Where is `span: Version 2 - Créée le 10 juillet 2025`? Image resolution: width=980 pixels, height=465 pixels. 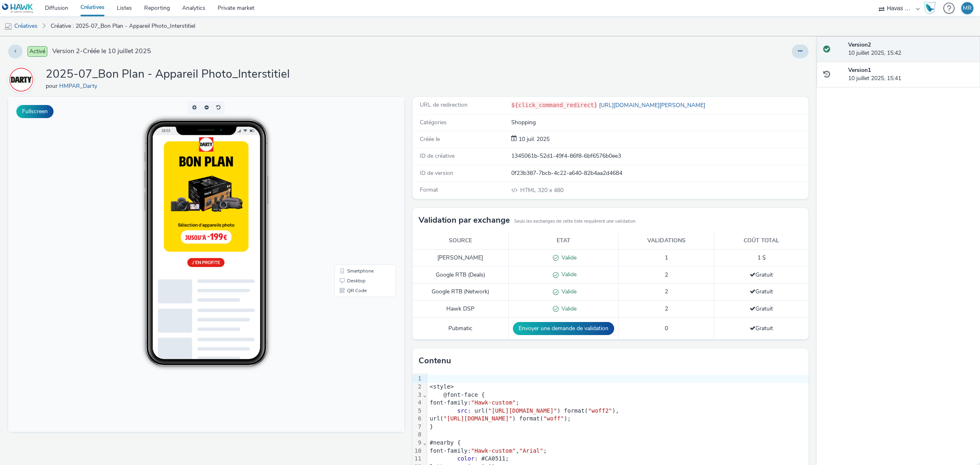
span: Version 2 - Créée le 10 juillet 2025 is located at coordinates (102, 51).